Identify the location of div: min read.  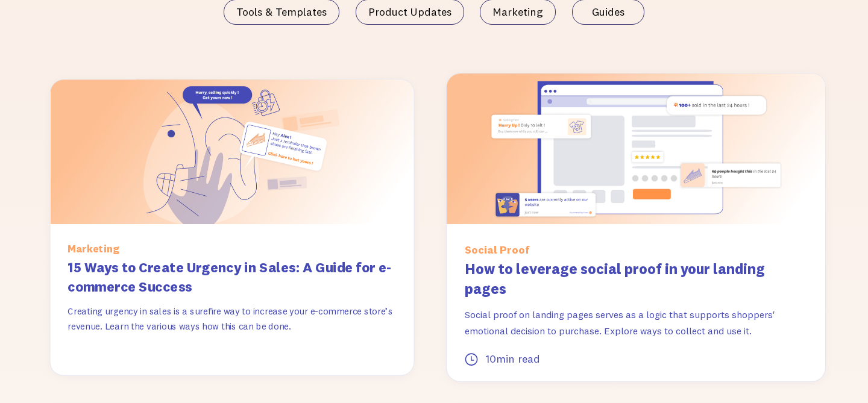
(518, 359).